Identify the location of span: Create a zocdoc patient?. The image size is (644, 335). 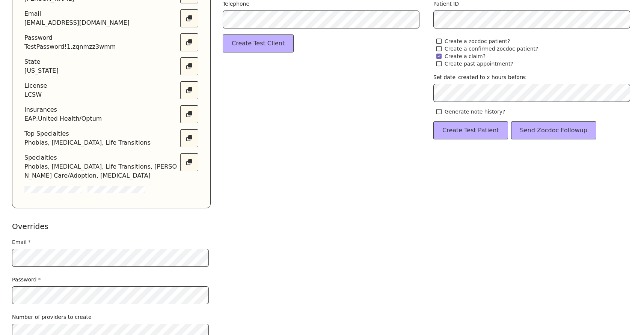
(478, 41).